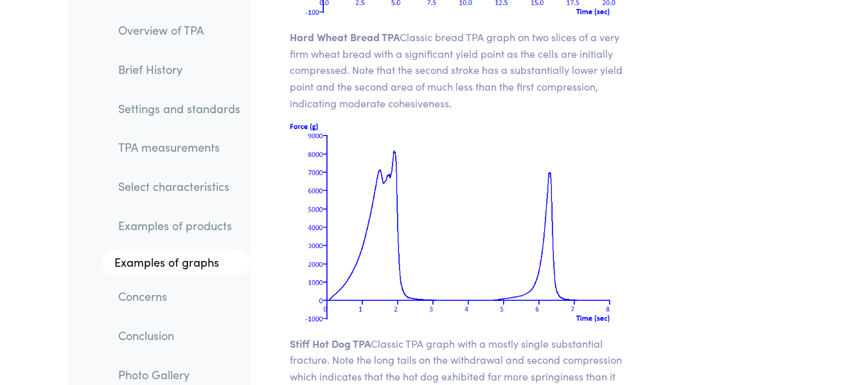  What do you see at coordinates (331, 343) in the screenshot?
I see `span: Stiff Hot Dog TPA` at bounding box center [331, 343].